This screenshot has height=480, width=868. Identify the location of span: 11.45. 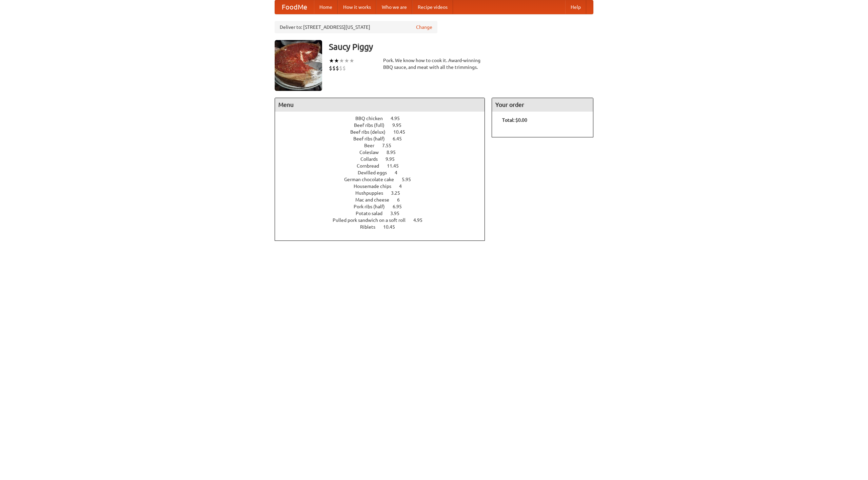
(396, 166).